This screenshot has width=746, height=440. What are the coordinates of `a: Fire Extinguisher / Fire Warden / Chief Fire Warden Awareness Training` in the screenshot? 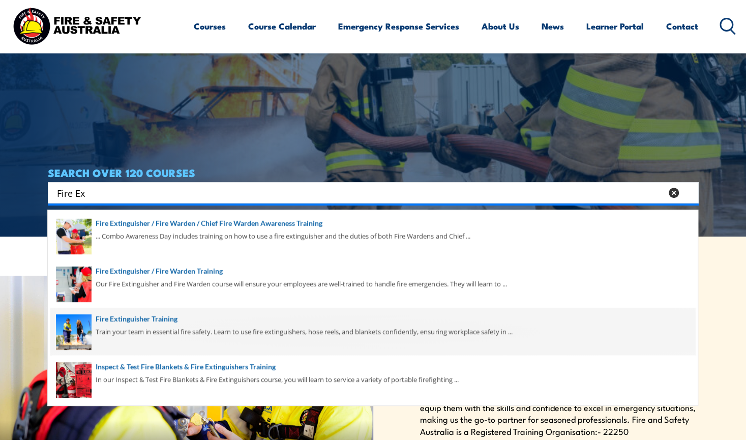 It's located at (373, 223).